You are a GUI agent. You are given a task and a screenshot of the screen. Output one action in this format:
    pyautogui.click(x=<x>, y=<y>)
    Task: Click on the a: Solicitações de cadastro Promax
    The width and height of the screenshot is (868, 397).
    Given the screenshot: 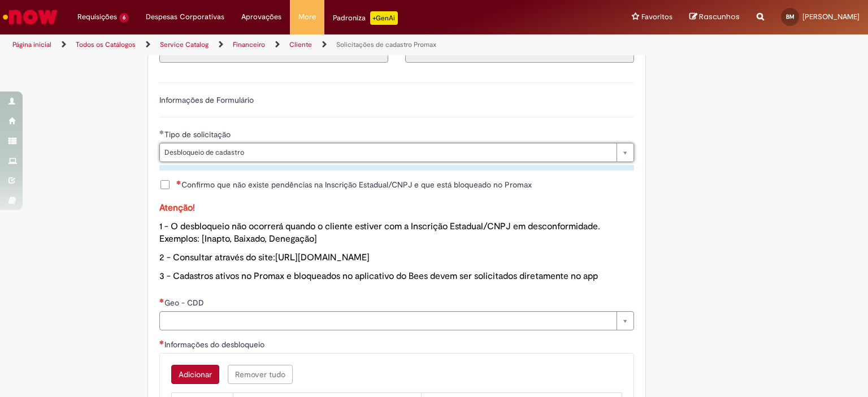 What is the action you would take?
    pyautogui.click(x=386, y=44)
    